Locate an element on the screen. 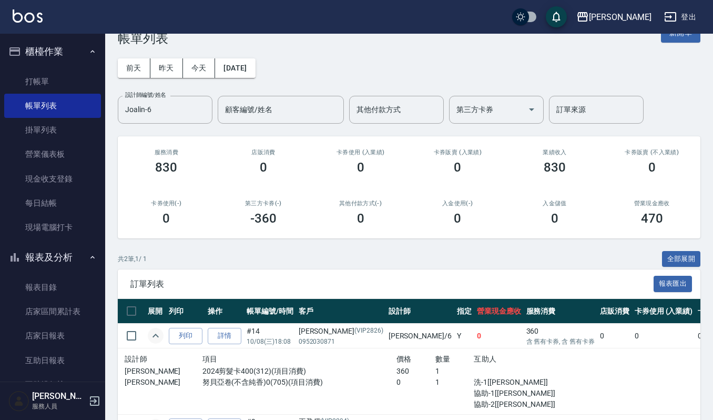  span: 數量 is located at coordinates (443, 359).